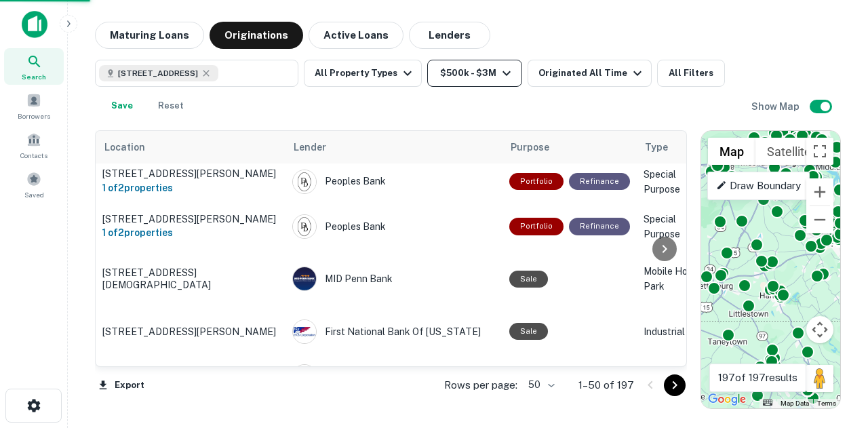 This screenshot has width=868, height=428. What do you see at coordinates (34, 67) in the screenshot?
I see `div: Search` at bounding box center [34, 67].